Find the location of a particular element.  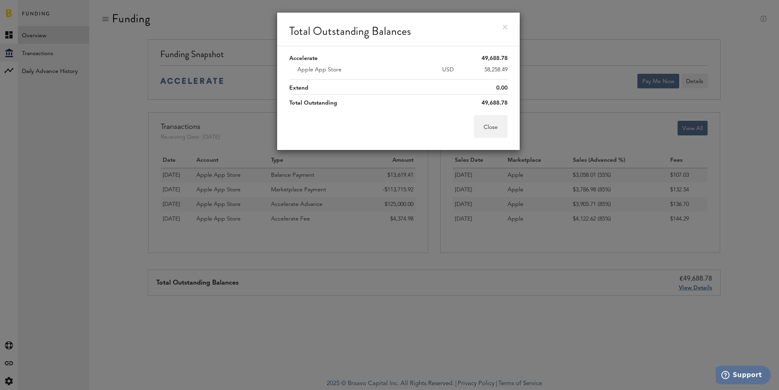

div: Accelerate is located at coordinates (304, 58).